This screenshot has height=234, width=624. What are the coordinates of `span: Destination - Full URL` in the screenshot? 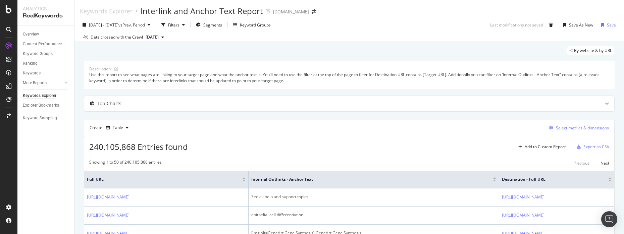 It's located at (550, 180).